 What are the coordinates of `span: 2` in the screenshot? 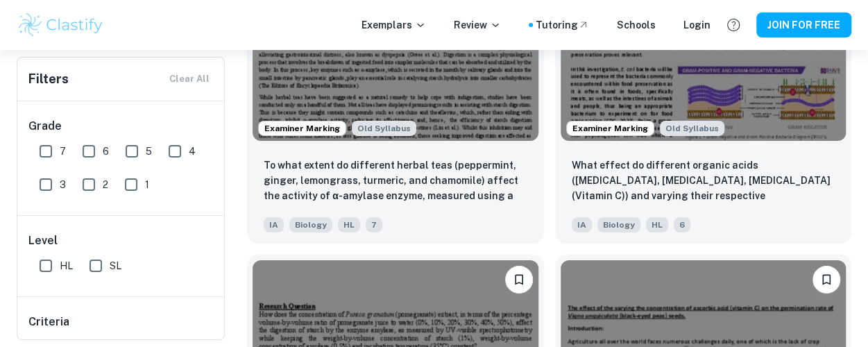 It's located at (105, 185).